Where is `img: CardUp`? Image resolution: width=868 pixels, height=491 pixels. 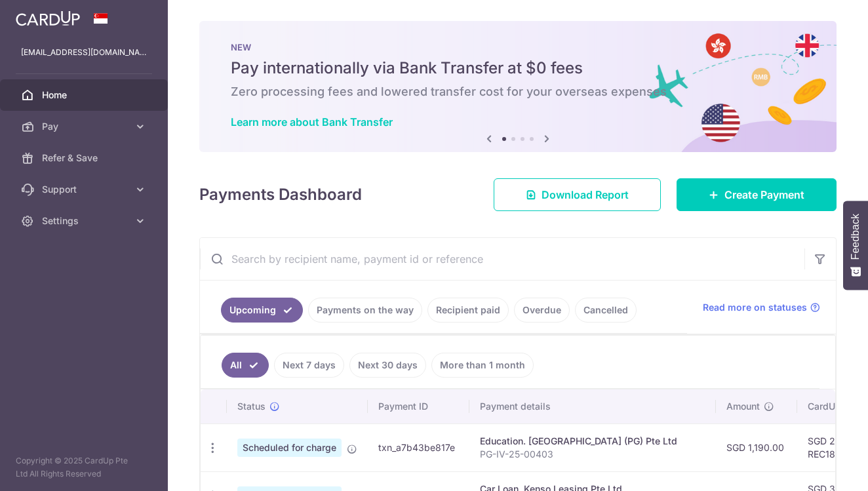 img: CardUp is located at coordinates (48, 18).